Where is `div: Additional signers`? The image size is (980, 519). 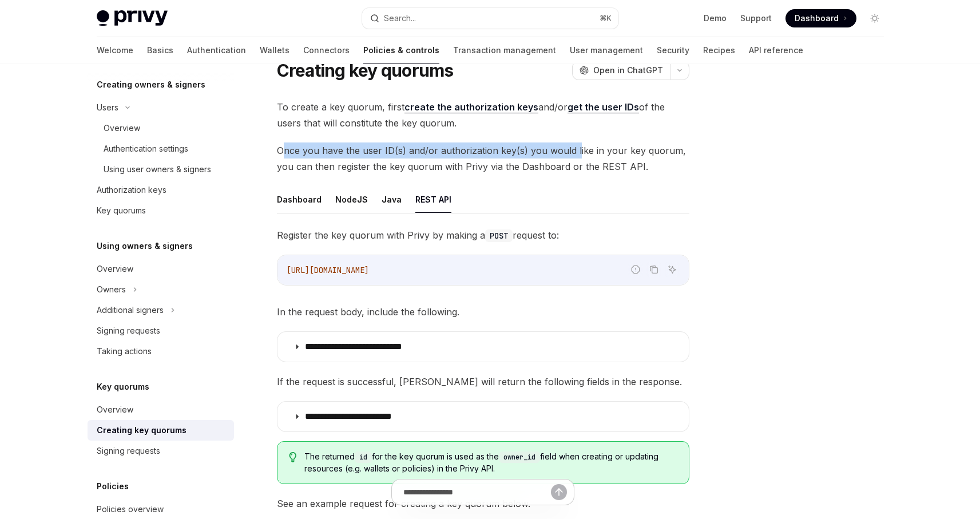 div: Additional signers is located at coordinates (130, 310).